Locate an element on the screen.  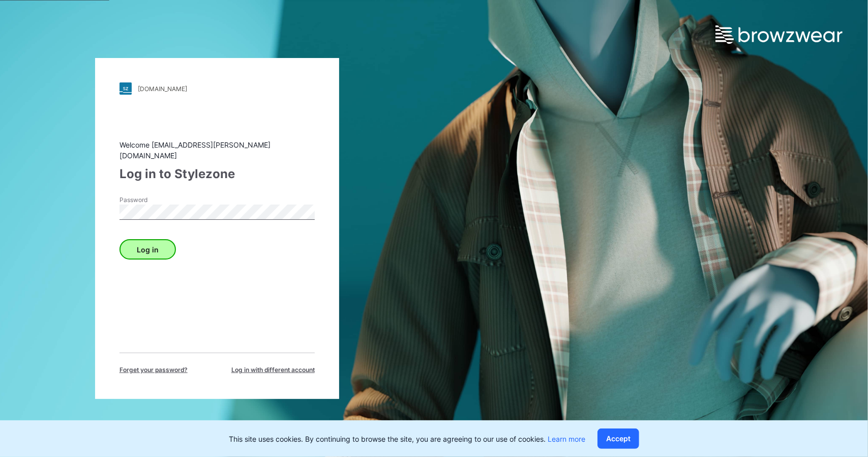
span: Forget your password? is located at coordinates (153, 370).